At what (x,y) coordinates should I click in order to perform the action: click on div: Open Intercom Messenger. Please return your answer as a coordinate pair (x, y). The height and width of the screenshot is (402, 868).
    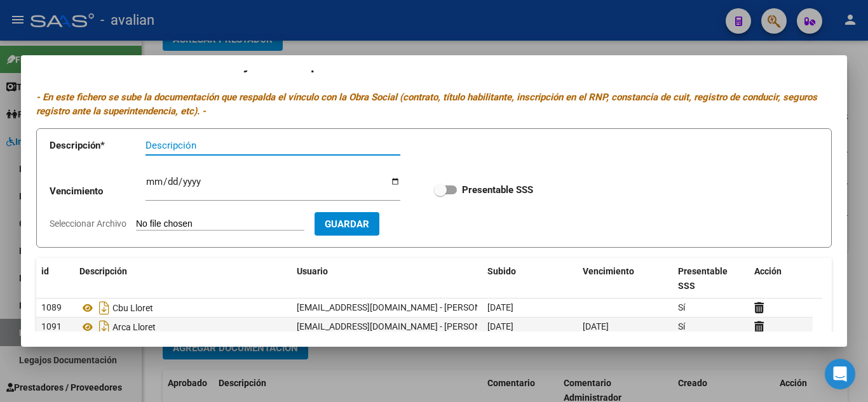
    Looking at the image, I should click on (840, 374).